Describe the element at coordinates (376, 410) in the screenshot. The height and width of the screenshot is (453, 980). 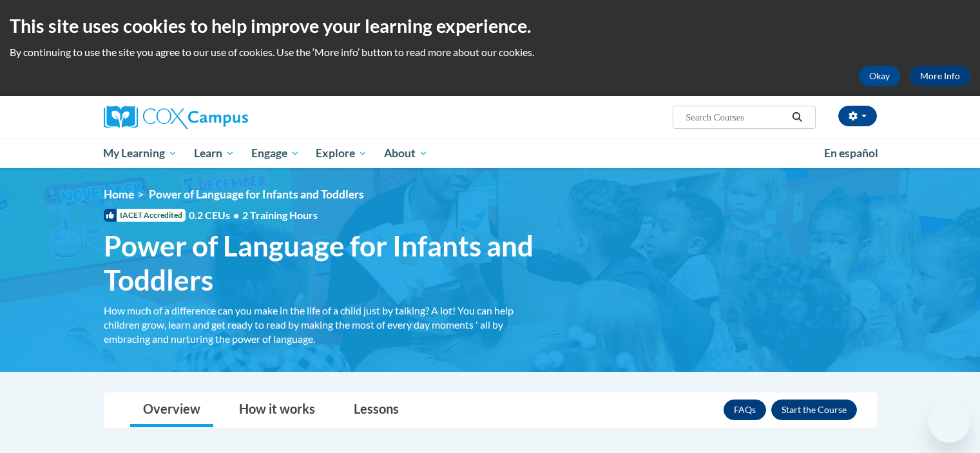
I see `a: Lessons` at that location.